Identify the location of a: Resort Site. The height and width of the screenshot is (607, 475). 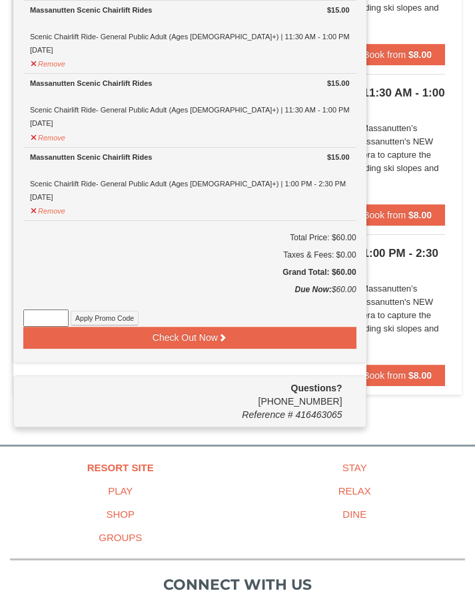
(121, 468).